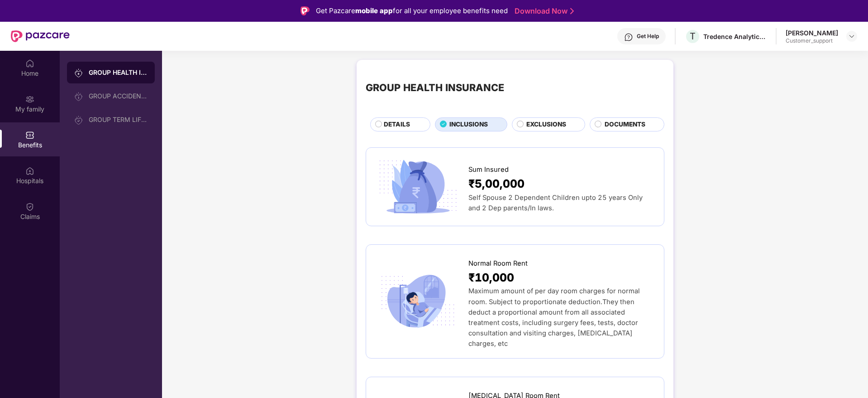 The height and width of the screenshot is (398, 868). Describe the element at coordinates (118, 96) in the screenshot. I see `div: GROUP ACCIDENTAL INSURANCE` at that location.